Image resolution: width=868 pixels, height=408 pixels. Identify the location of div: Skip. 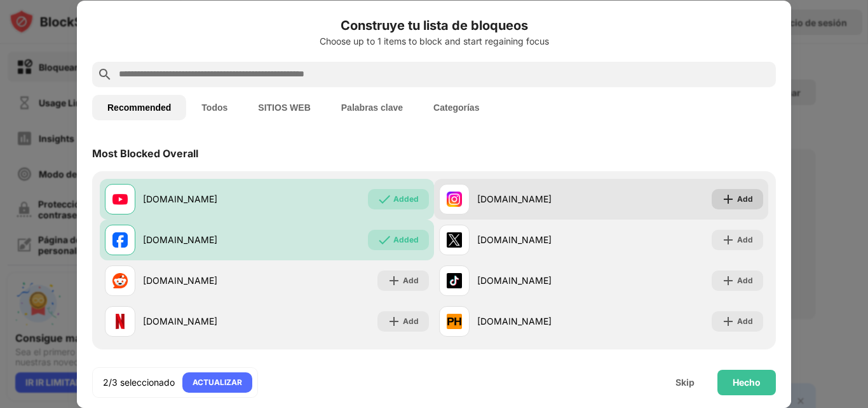
(685, 382).